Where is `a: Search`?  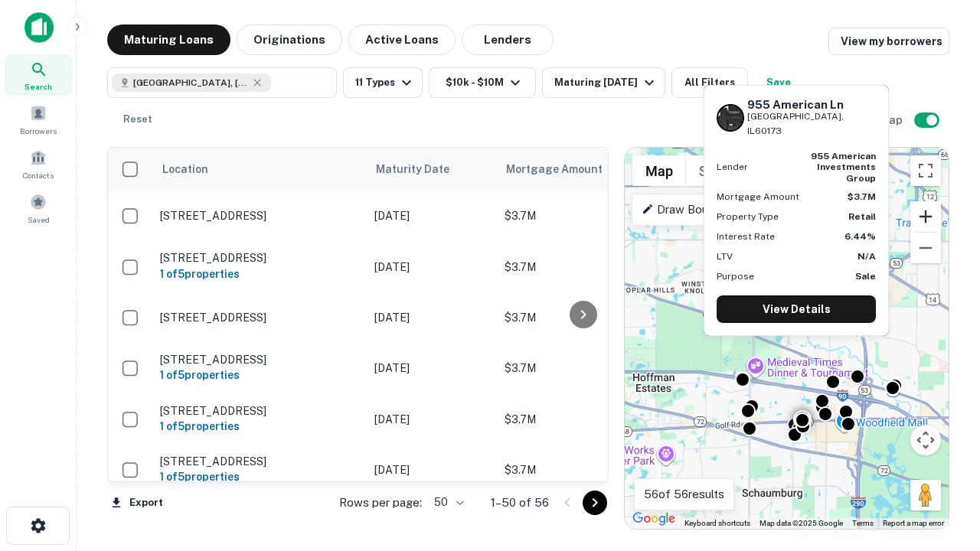
a: Search is located at coordinates (38, 75).